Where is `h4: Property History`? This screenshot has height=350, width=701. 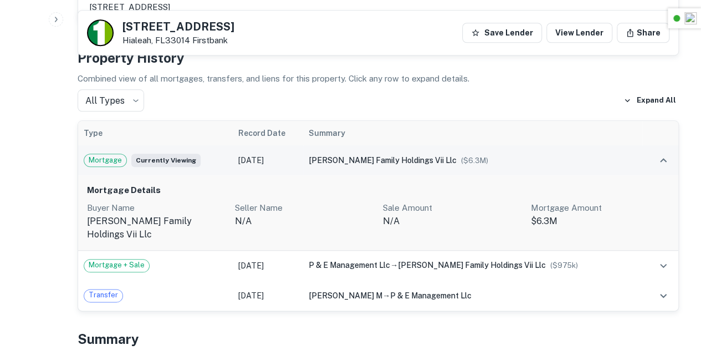 h4: Property History is located at coordinates (378, 58).